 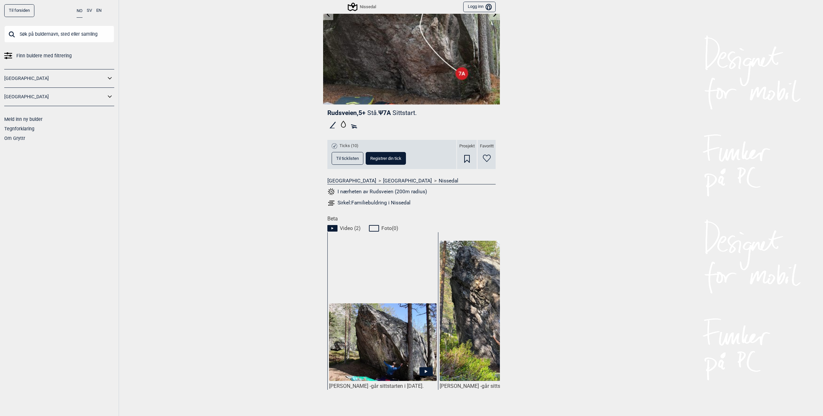 I want to click on span: Favoritt, so click(x=487, y=146).